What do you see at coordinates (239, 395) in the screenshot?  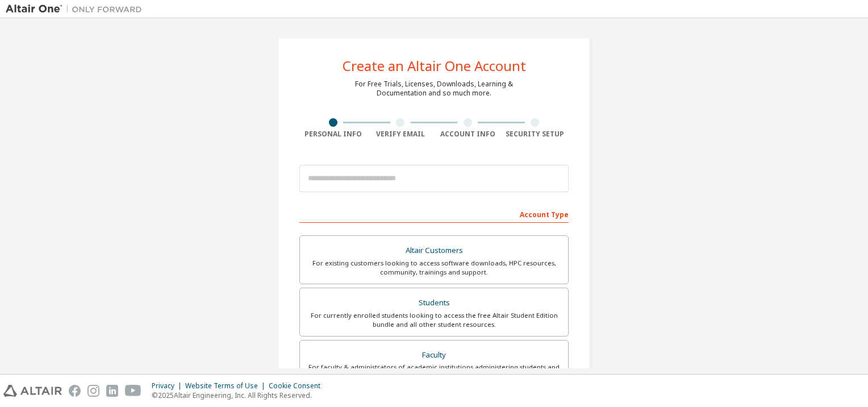 I see `p: © 2025 Altair Engineering, Inc. All Rights Reserved.` at bounding box center [239, 395].